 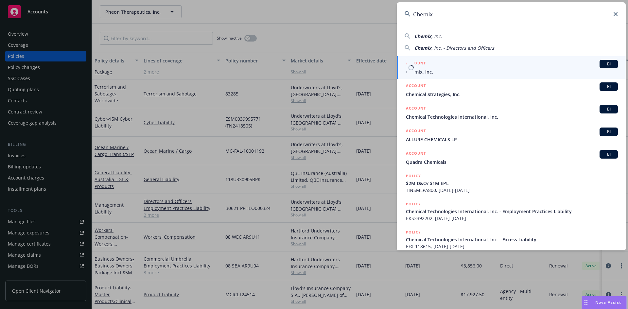 What do you see at coordinates (463, 48) in the screenshot?
I see `span: , Inc. - Directors and Officers` at bounding box center [463, 48].